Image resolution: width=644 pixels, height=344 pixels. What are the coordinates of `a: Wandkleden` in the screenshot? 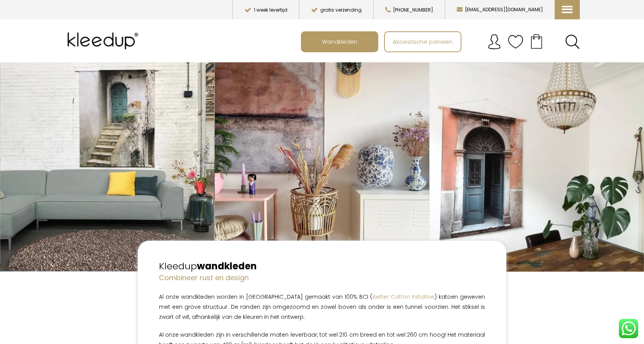 It's located at (340, 42).